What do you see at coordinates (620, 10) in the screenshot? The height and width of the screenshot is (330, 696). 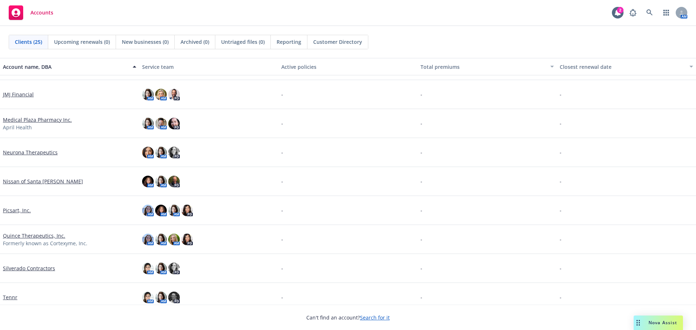 I see `div: 2` at bounding box center [620, 10].